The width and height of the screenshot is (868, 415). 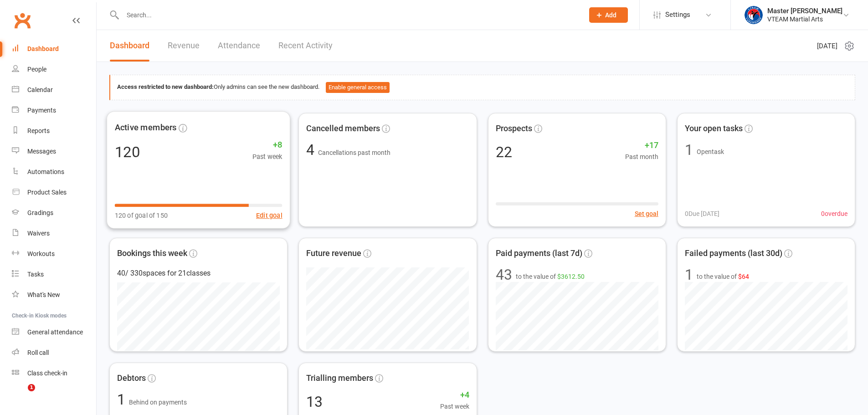 What do you see at coordinates (53, 69) in the screenshot?
I see `a: People` at bounding box center [53, 69].